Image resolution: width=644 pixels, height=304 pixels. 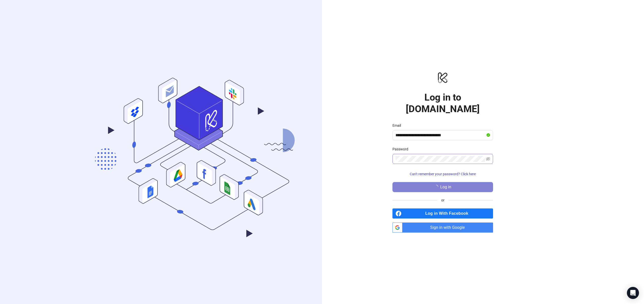 What do you see at coordinates (489, 159) in the screenshot?
I see `span: eye-invisible` at bounding box center [489, 159].